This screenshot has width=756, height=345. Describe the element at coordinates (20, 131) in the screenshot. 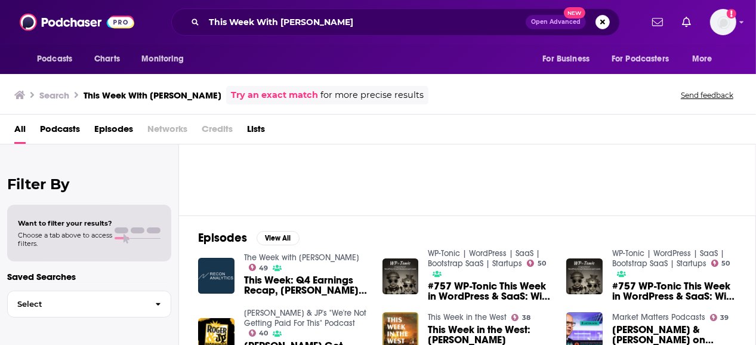

I see `span: All` at that location.